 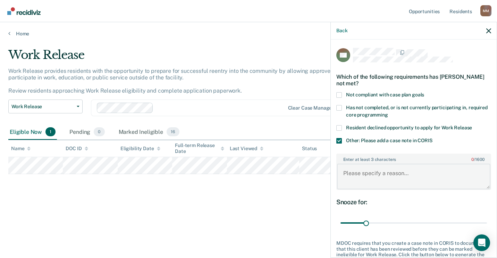 What do you see at coordinates (43, 107) in the screenshot?
I see `span: Work Release` at bounding box center [43, 107].